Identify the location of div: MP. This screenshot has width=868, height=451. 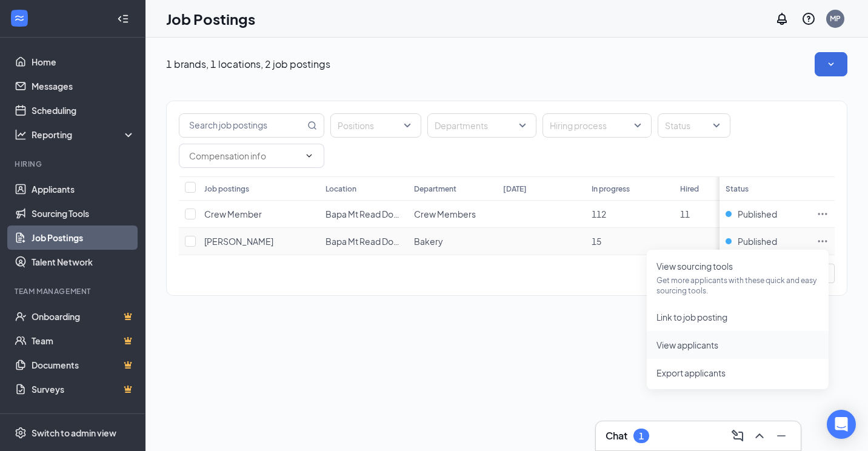
(835, 18).